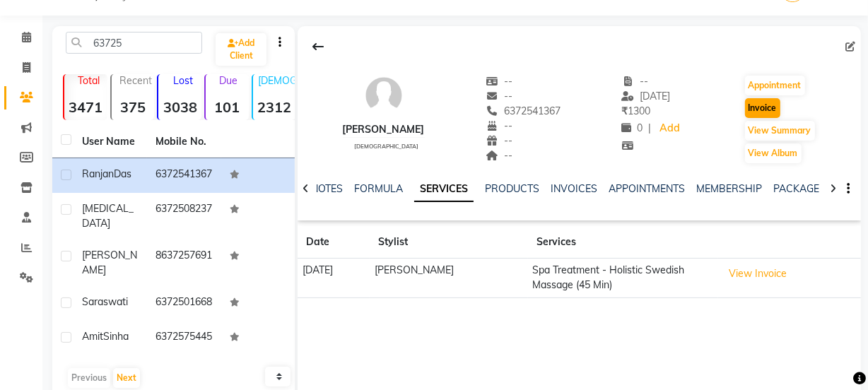 The height and width of the screenshot is (390, 868). Describe the element at coordinates (758, 273) in the screenshot. I see `button: View Invoice` at that location.